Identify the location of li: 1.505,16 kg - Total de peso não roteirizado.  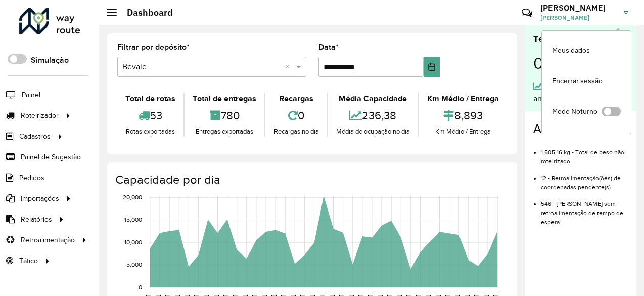
(584, 152).